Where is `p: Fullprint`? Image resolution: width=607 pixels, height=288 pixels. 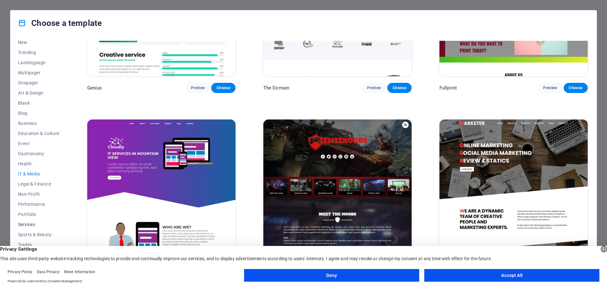
p: Fullprint is located at coordinates (448, 88).